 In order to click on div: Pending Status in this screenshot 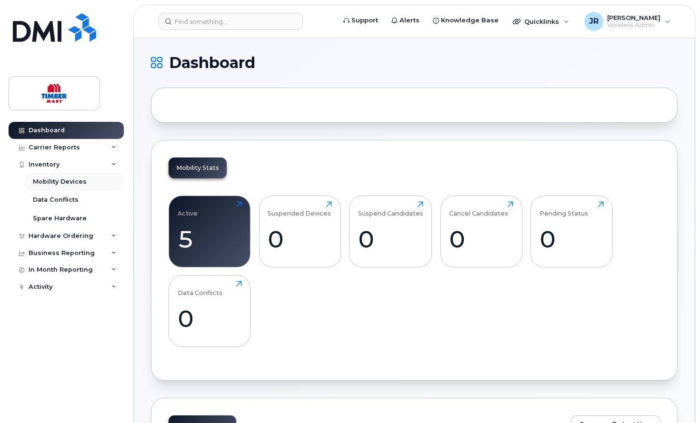, I will do `click(564, 209)`.